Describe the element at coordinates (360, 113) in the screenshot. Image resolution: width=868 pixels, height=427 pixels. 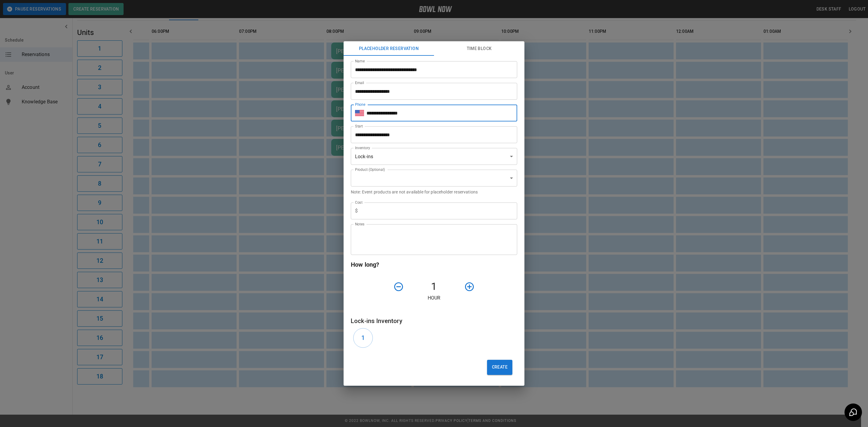
I see `button: Select country` at that location.